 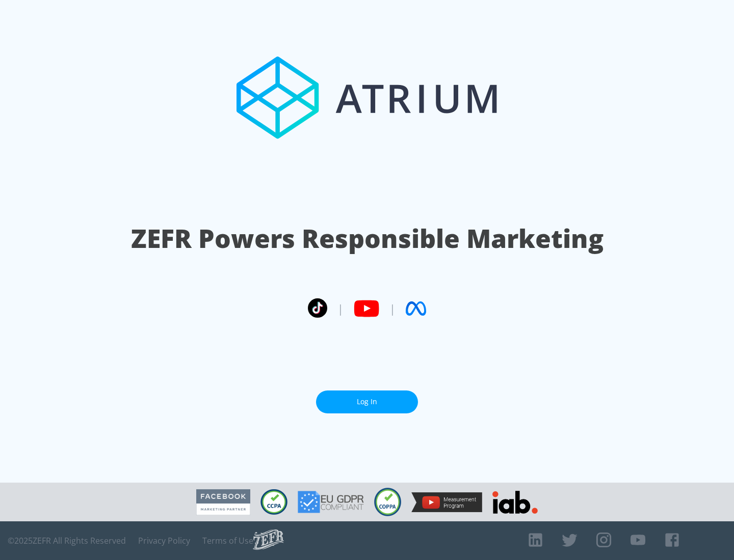 I want to click on img: IAB, so click(x=515, y=502).